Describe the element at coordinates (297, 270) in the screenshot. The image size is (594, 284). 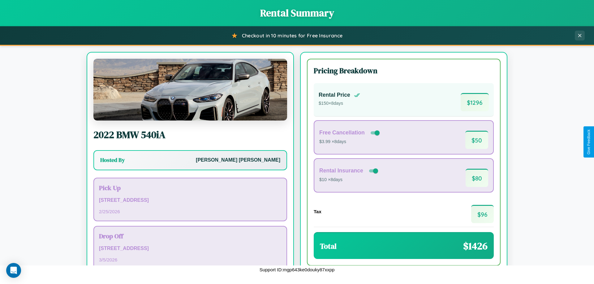
I see `p: Support ID: mgp643ke0douky87xxpp` at that location.